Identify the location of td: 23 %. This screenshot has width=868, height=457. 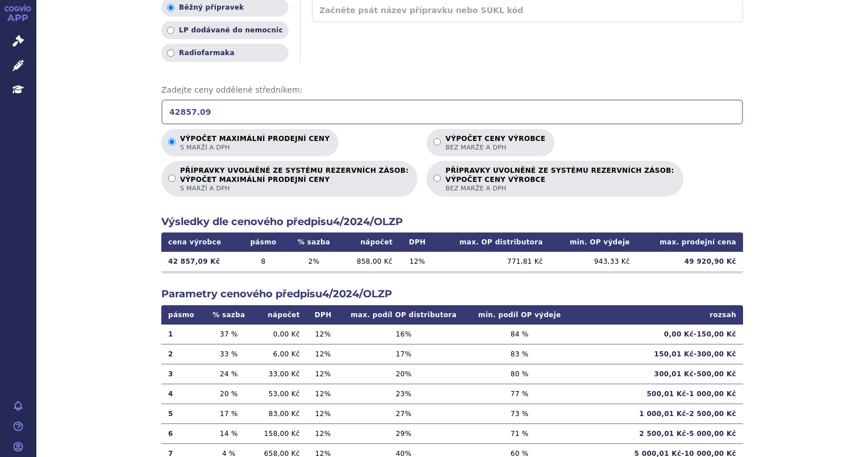
(403, 393).